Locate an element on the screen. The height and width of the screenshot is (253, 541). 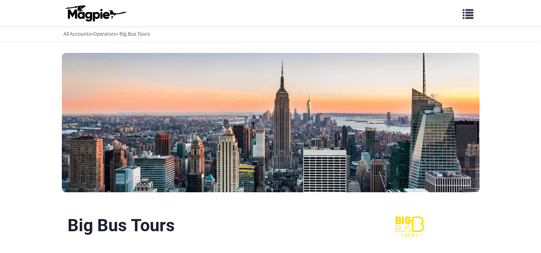
div: > > Big Bus Tours is located at coordinates (107, 34).